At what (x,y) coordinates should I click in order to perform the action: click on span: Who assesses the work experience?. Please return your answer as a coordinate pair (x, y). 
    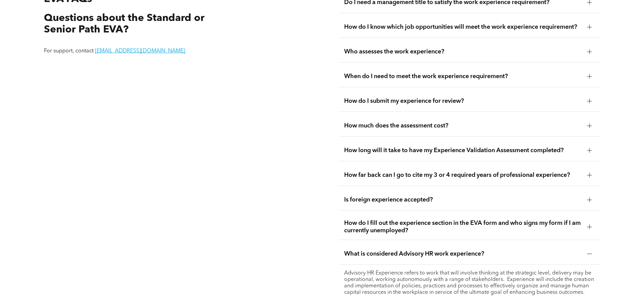
    Looking at the image, I should click on (463, 52).